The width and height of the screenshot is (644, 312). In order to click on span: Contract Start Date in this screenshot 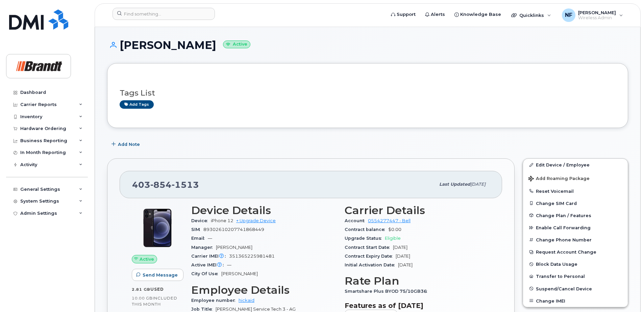, I will do `click(369, 247)`.